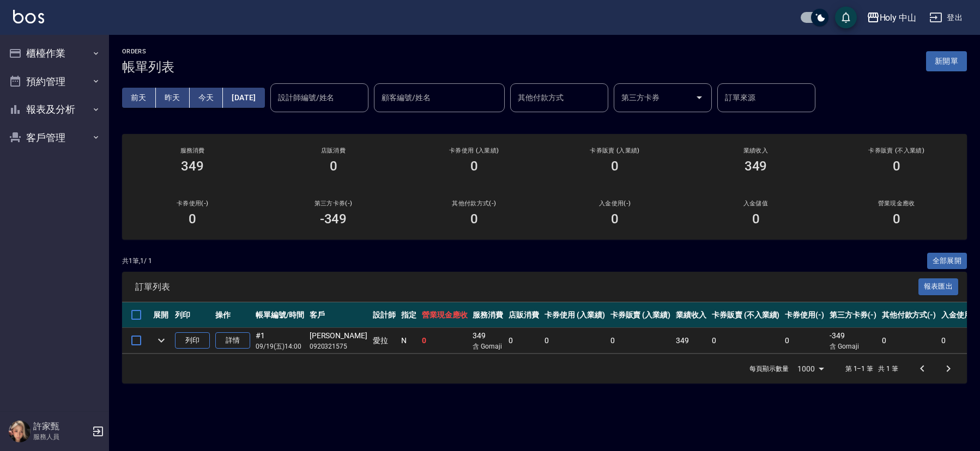  Describe the element at coordinates (384, 315) in the screenshot. I see `th: 設計師` at that location.